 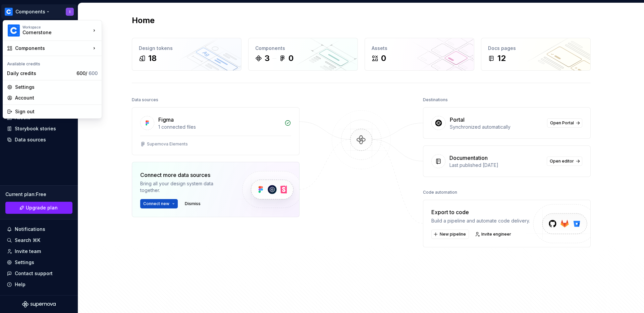 I want to click on div: Settings, so click(x=57, y=87).